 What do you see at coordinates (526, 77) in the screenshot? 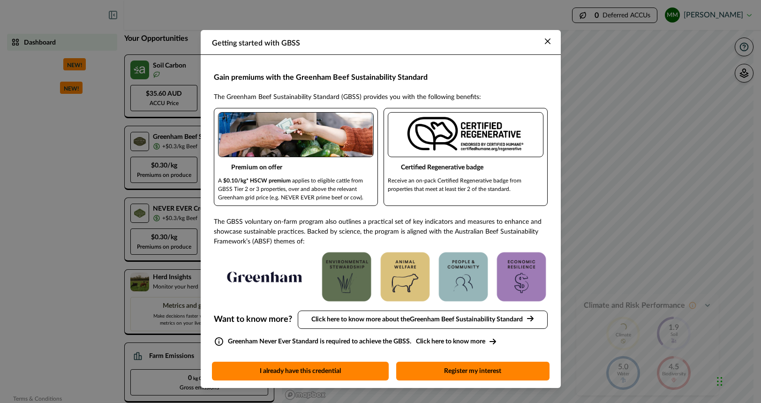
I see `p: View Article` at bounding box center [526, 77].